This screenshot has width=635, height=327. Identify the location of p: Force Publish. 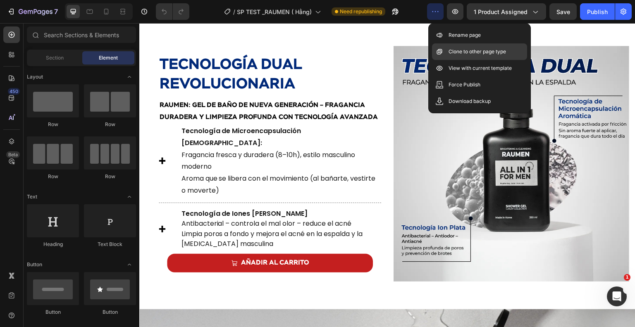
(465, 85).